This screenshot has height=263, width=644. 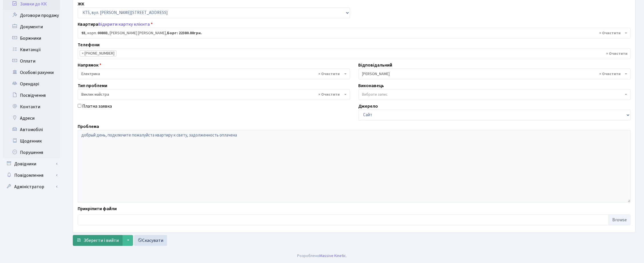 What do you see at coordinates (83, 33) in the screenshot?
I see `b: 93` at bounding box center [83, 33].